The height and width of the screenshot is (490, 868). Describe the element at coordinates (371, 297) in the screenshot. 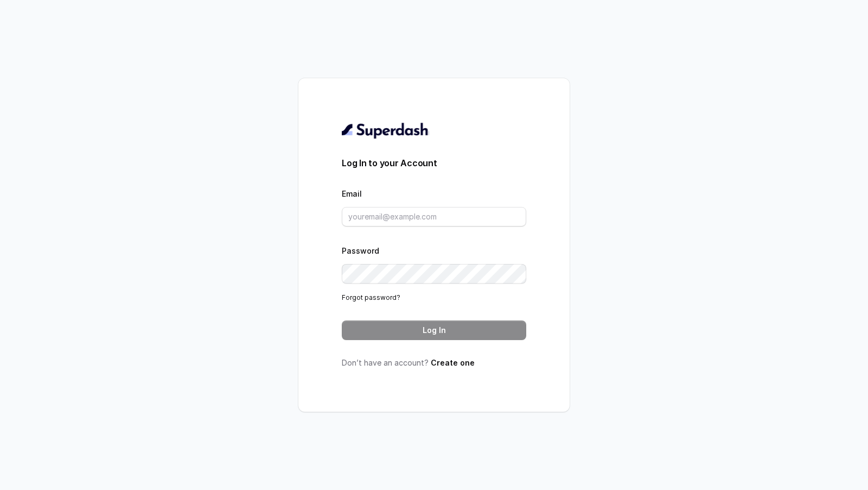

I see `a: Forgot password?` at that location.